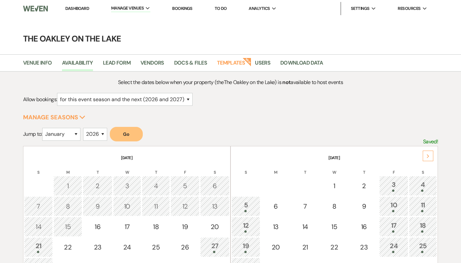 The image size is (461, 263). I want to click on span: Manage Venues, so click(127, 8).